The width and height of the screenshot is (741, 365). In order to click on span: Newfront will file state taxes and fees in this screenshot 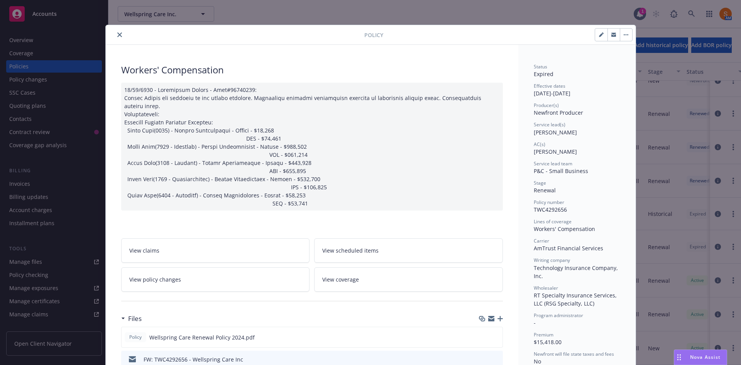, I will do `click(574, 353)`.